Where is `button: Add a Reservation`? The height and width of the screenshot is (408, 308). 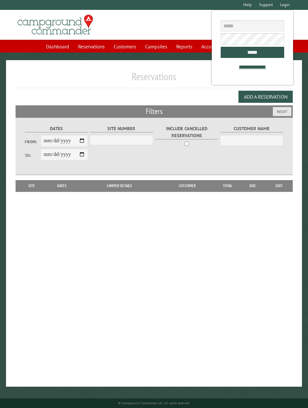 button: Add a Reservation is located at coordinates (266, 97).